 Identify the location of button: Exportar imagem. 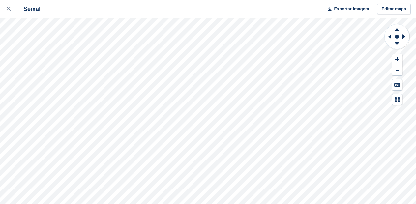
(346, 9).